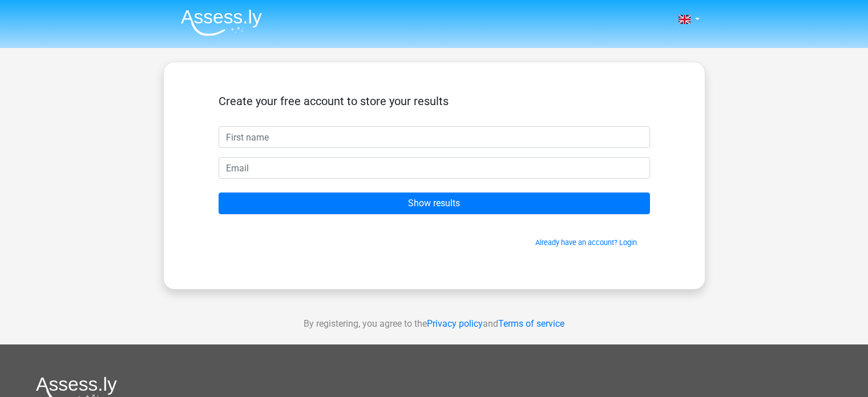 Image resolution: width=868 pixels, height=397 pixels. I want to click on a: Privacy policy, so click(455, 323).